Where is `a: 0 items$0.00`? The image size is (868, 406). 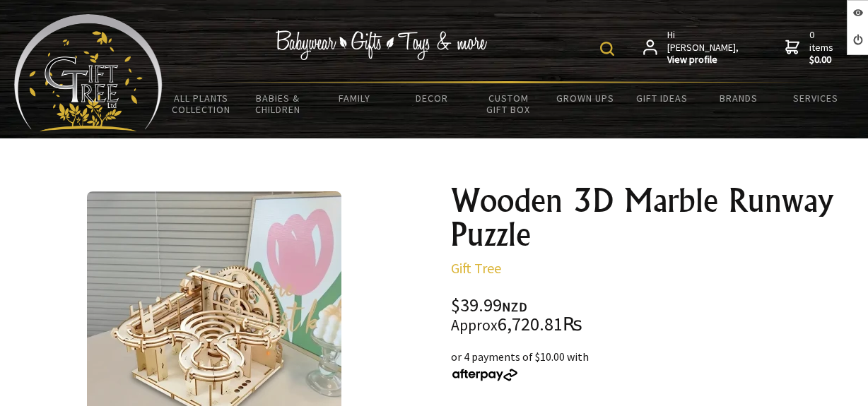 a: 0 items$0.00 is located at coordinates (810, 47).